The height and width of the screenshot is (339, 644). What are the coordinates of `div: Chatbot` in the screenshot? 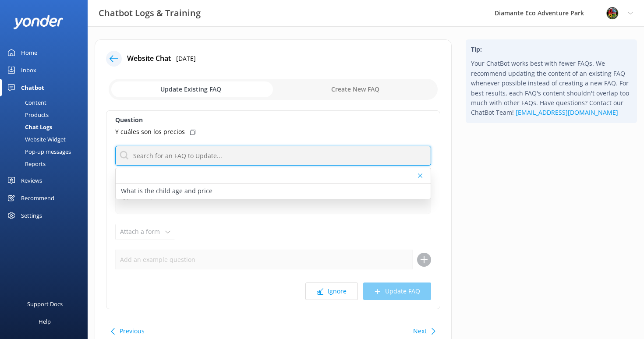 It's located at (33, 88).